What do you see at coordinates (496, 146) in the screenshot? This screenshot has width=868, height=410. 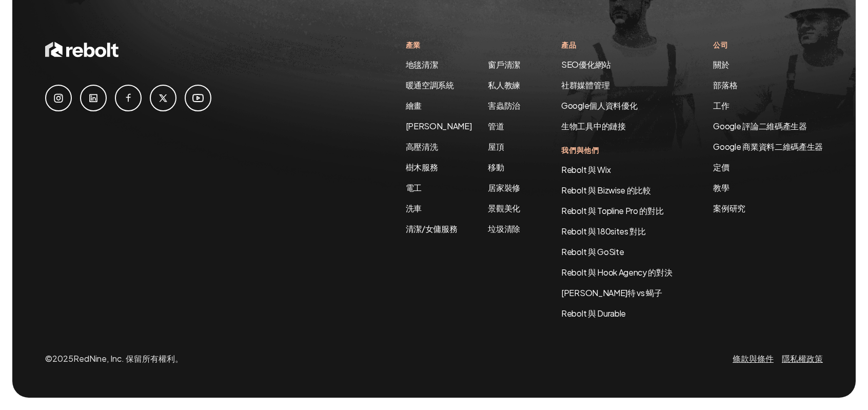 I see `font: 屋頂` at bounding box center [496, 146].